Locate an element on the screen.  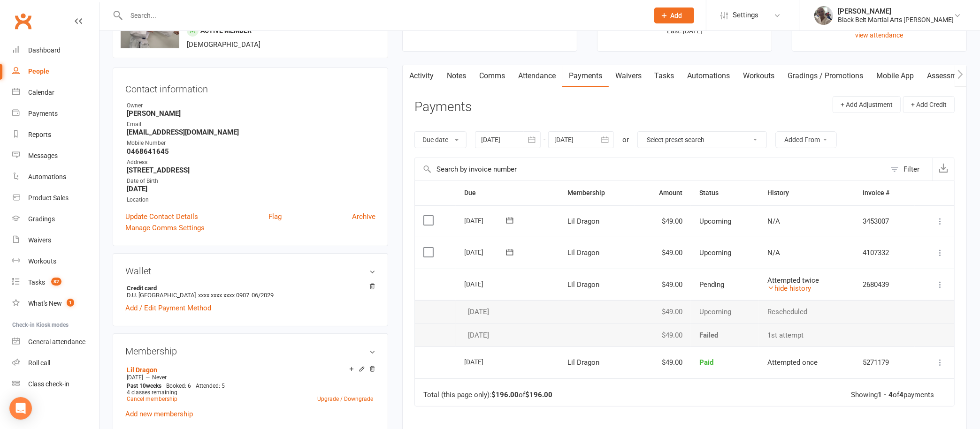
button: Add is located at coordinates (673, 16).